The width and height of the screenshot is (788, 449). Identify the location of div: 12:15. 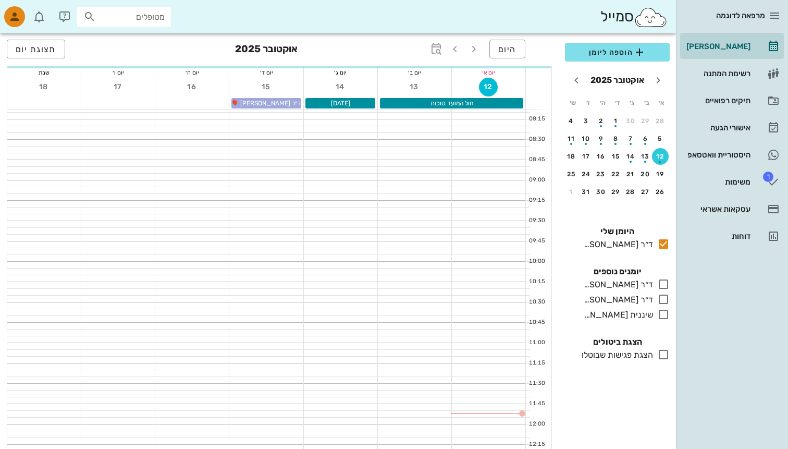
(536, 444).